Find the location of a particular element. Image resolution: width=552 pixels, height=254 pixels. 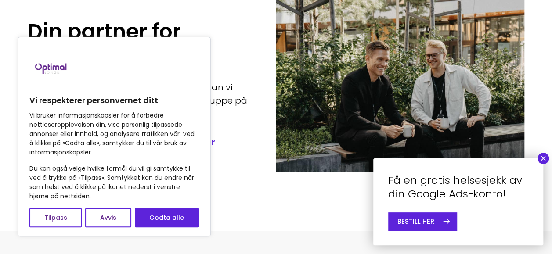

button: Godta alle is located at coordinates (167, 218).